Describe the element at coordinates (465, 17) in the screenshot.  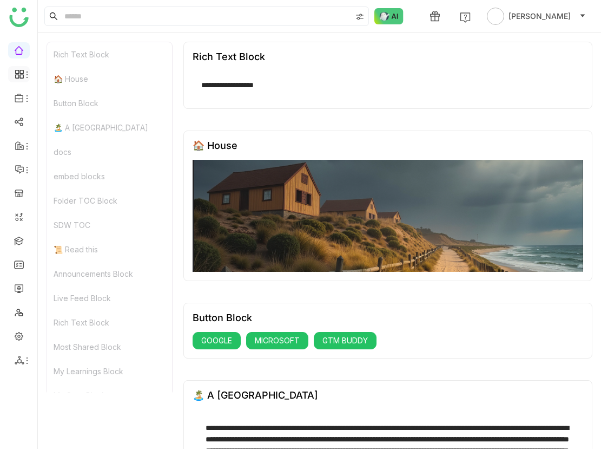
I see `img: help.svg` at that location.